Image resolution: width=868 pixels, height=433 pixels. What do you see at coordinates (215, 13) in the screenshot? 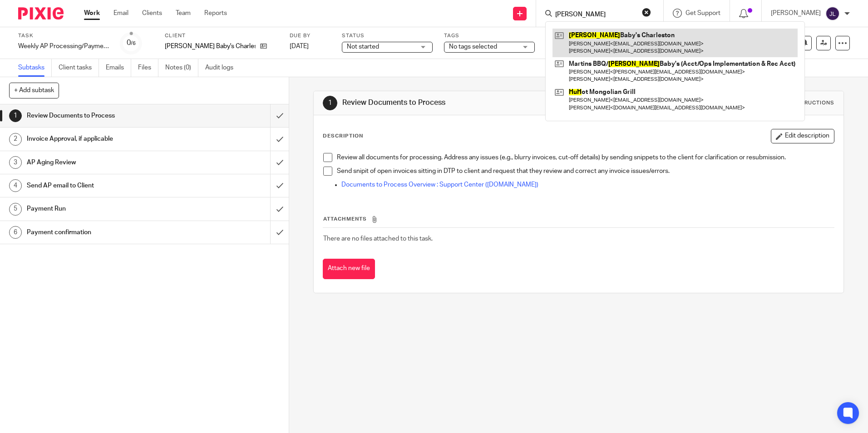
I see `a: Reports` at bounding box center [215, 13].